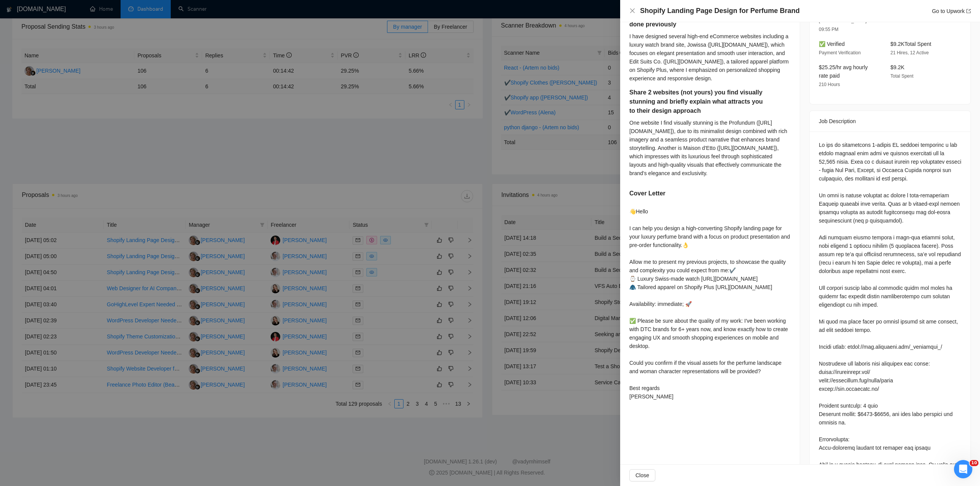 This screenshot has height=486, width=980. Describe the element at coordinates (832, 44) in the screenshot. I see `span: ✅ Verified` at that location.